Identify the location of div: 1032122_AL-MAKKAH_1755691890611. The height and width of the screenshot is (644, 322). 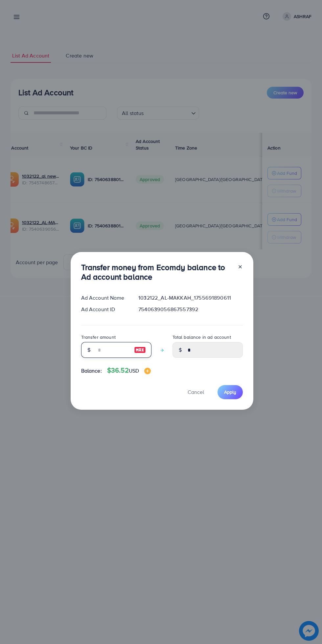
(190, 297).